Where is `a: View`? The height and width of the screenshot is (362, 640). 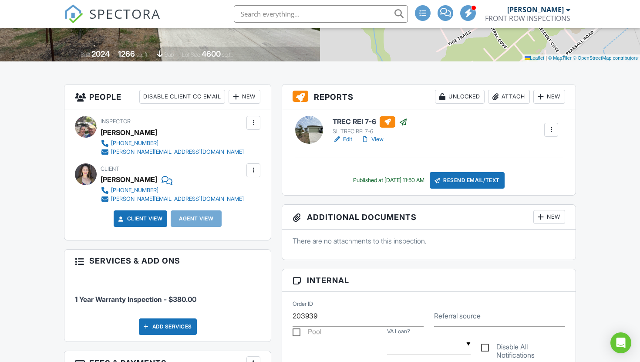 a: View is located at coordinates (372, 139).